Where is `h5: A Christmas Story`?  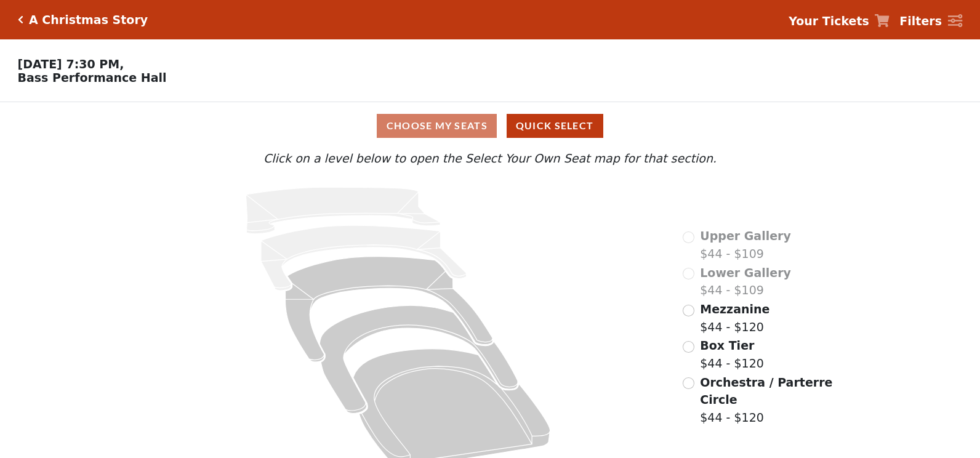
h5: A Christmas Story is located at coordinates (88, 20).